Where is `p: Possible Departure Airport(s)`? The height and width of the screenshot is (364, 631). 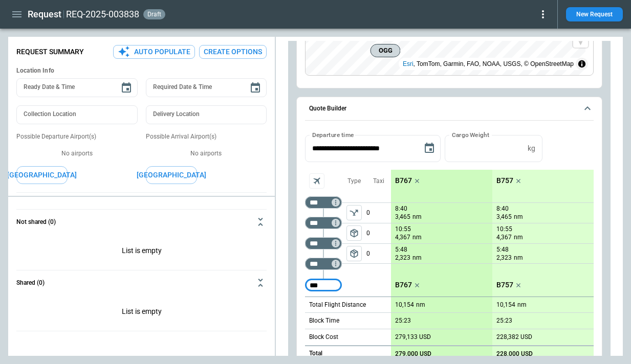 p: Possible Departure Airport(s) is located at coordinates (77, 137).